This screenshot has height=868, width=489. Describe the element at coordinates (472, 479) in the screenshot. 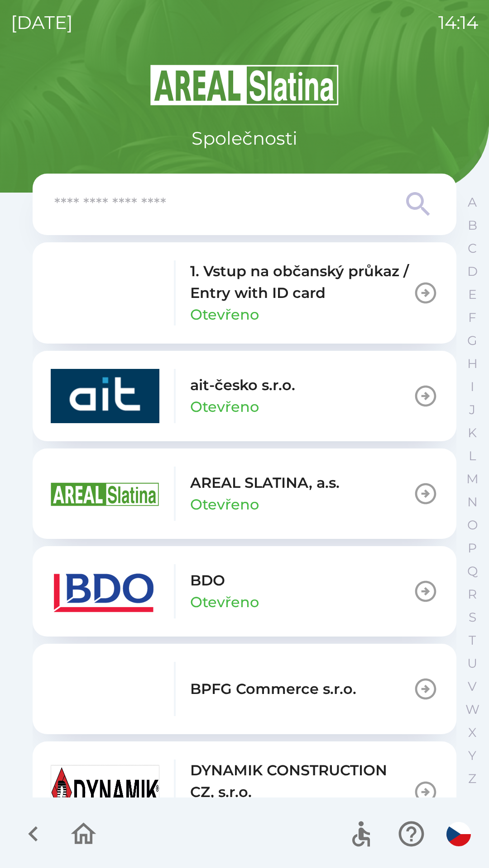

I see `p: M` at that location.